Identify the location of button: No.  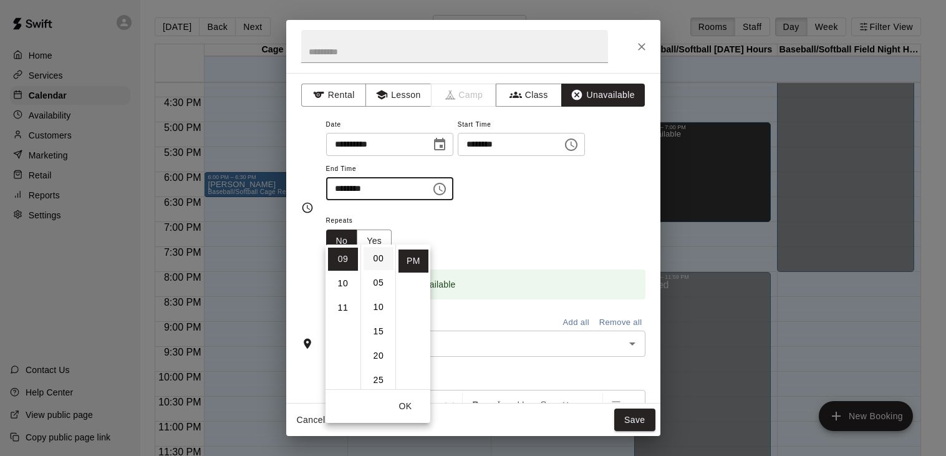
(342, 241).